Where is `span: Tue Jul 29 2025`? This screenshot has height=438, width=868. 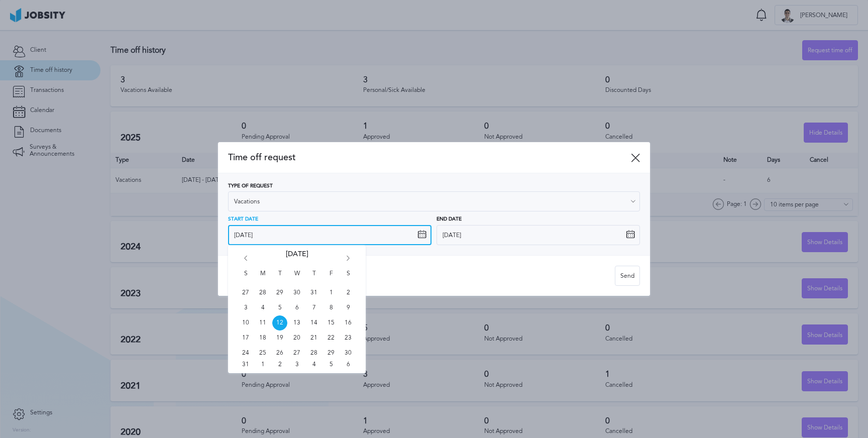
span: Tue Jul 29 2025 is located at coordinates (280, 293).